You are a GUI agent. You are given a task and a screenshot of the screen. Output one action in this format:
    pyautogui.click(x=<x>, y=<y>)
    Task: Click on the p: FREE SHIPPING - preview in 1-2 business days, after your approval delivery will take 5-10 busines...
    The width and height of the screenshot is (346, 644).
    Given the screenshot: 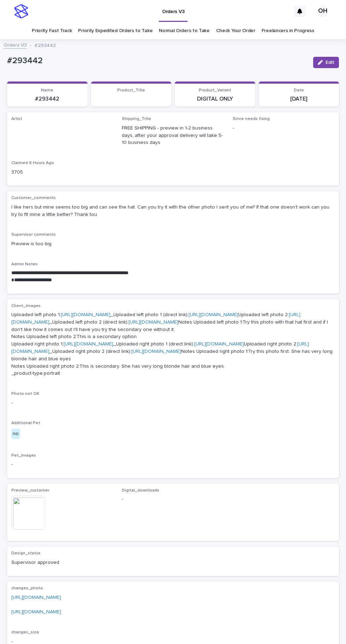 What is the action you would take?
    pyautogui.click(x=173, y=136)
    